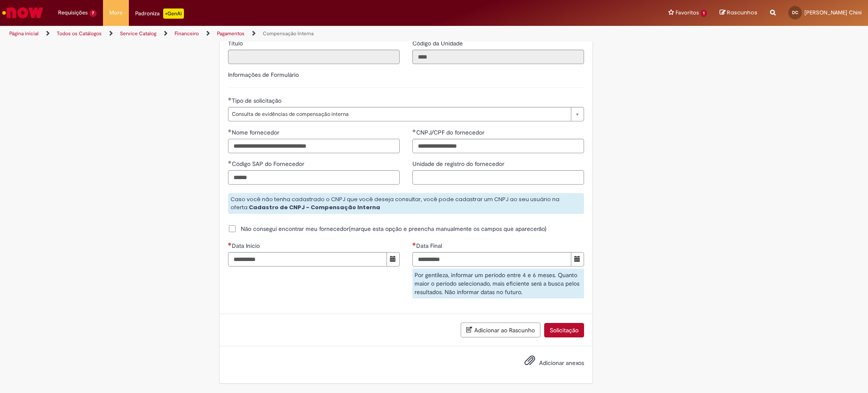 This screenshot has width=868, height=393. Describe the element at coordinates (93, 13) in the screenshot. I see `span: 7` at that location.